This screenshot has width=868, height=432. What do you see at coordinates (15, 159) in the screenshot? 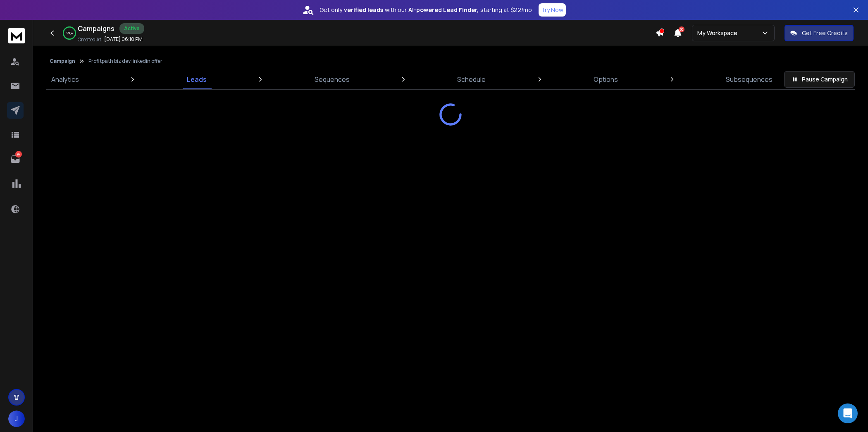
I see `a: 97` at bounding box center [15, 159].